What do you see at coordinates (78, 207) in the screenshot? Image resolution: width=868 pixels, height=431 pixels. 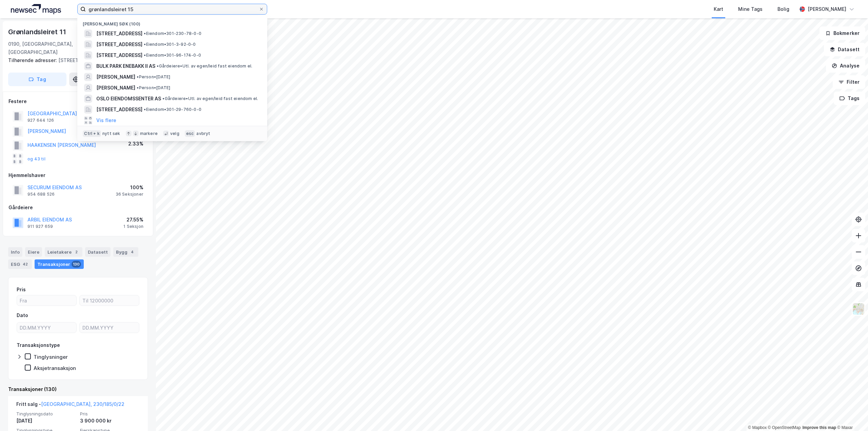 I see `div: Gårdeiere` at bounding box center [78, 207].